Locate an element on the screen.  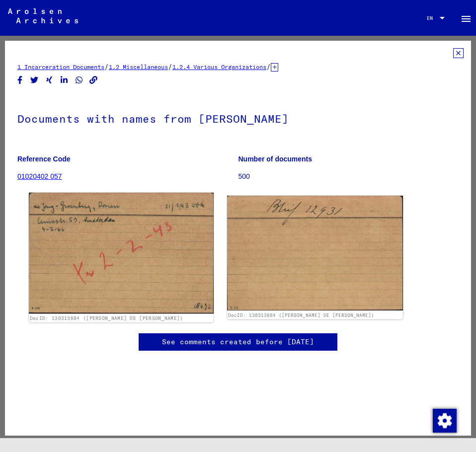
img: 002.jpg is located at coordinates (315, 253).